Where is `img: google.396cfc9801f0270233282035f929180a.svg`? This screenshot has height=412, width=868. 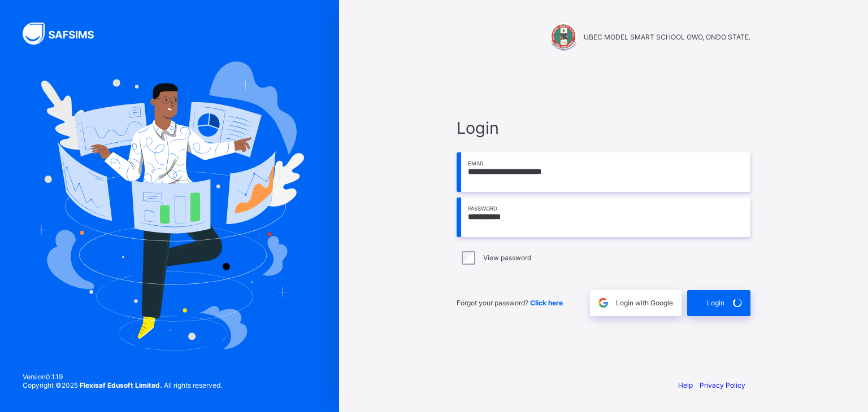 img: google.396cfc9801f0270233282035f929180a.svg is located at coordinates (603, 303).